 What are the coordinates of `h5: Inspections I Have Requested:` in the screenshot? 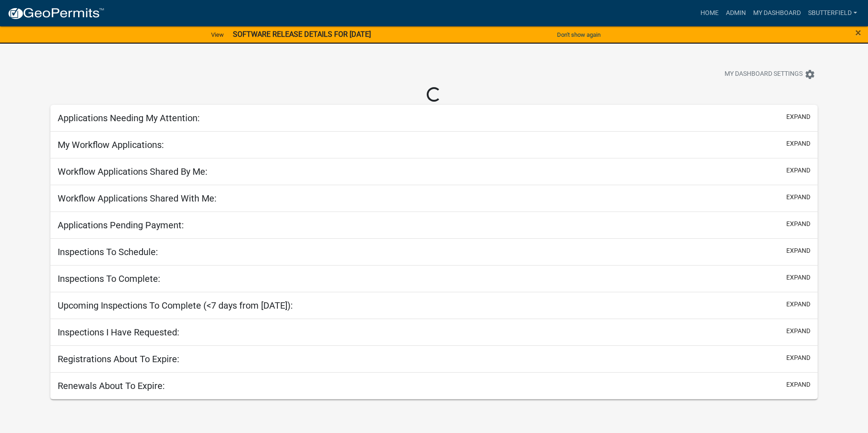 It's located at (118, 333).